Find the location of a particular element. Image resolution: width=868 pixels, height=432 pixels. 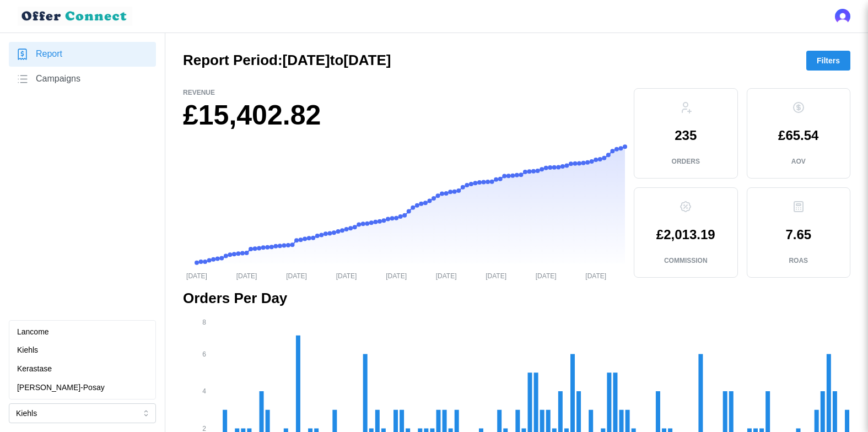

tspan: 4 is located at coordinates (204, 391).